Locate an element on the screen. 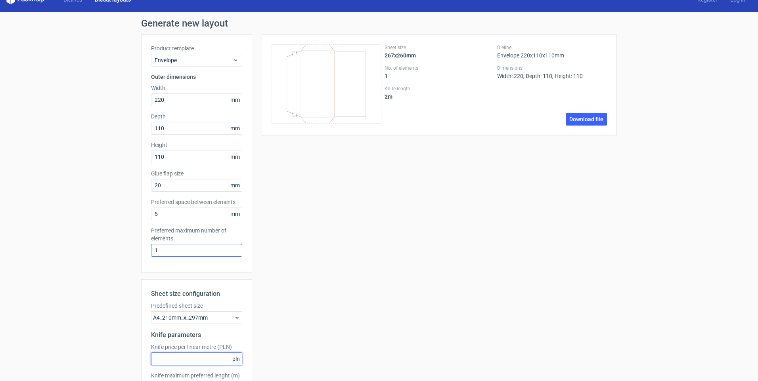 The height and width of the screenshot is (381, 758). h3: Outer dimensions is located at coordinates (197, 77).